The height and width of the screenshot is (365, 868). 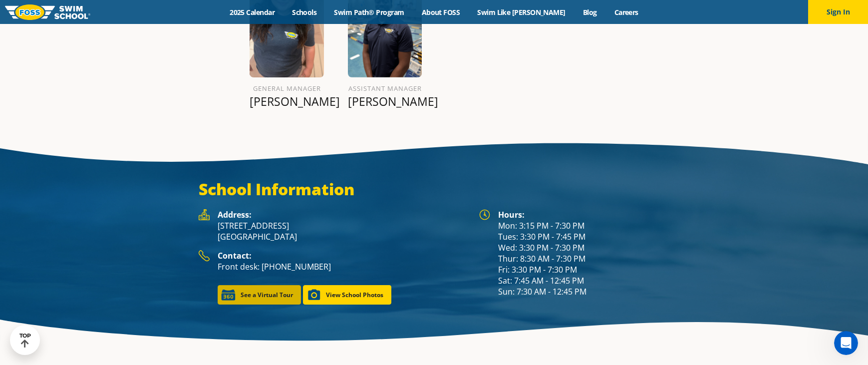 I want to click on a: Swim Path® Program, so click(x=368, y=12).